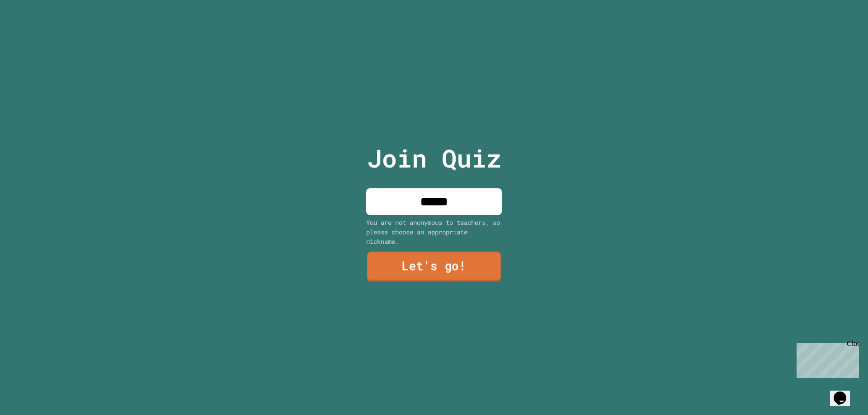 This screenshot has width=868, height=415. Describe the element at coordinates (434, 267) in the screenshot. I see `a: Let's go!` at that location.